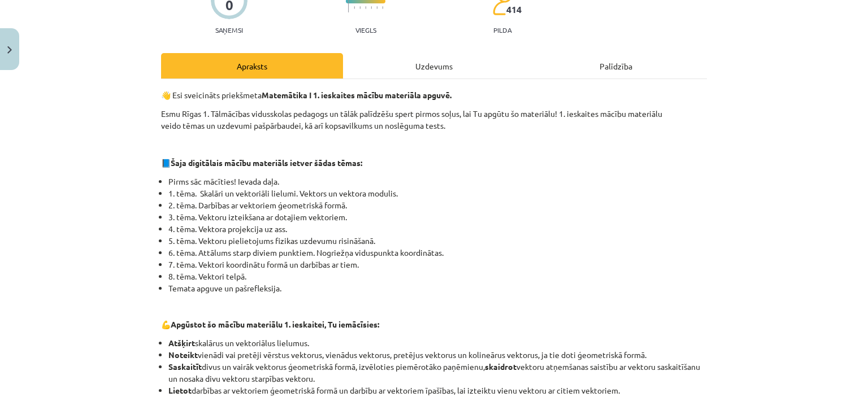 The height and width of the screenshot is (397, 868). What do you see at coordinates (438, 229) in the screenshot?
I see `li: 4. tēma. Vektora projekcija uz ass.` at bounding box center [438, 229].